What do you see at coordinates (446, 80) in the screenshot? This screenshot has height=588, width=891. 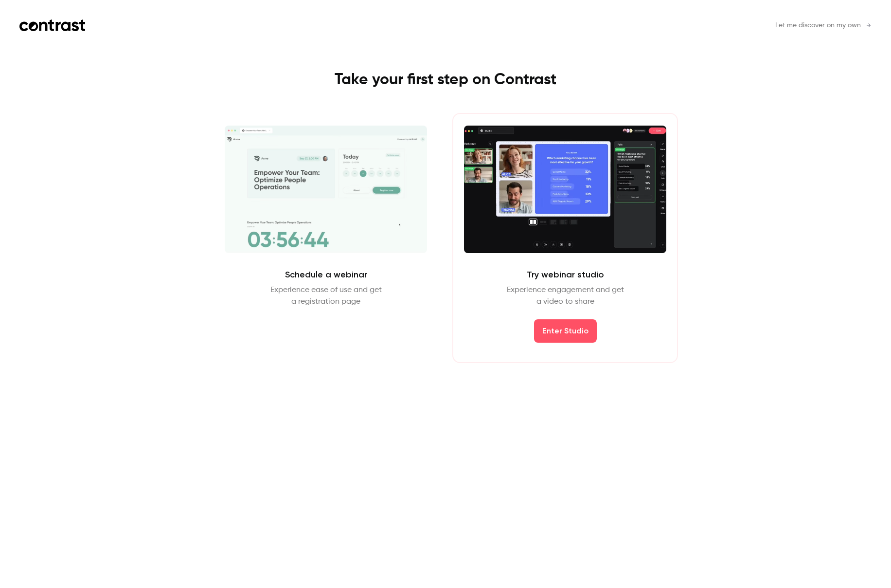 I see `h1: Take your first step on Contrast` at bounding box center [446, 80].